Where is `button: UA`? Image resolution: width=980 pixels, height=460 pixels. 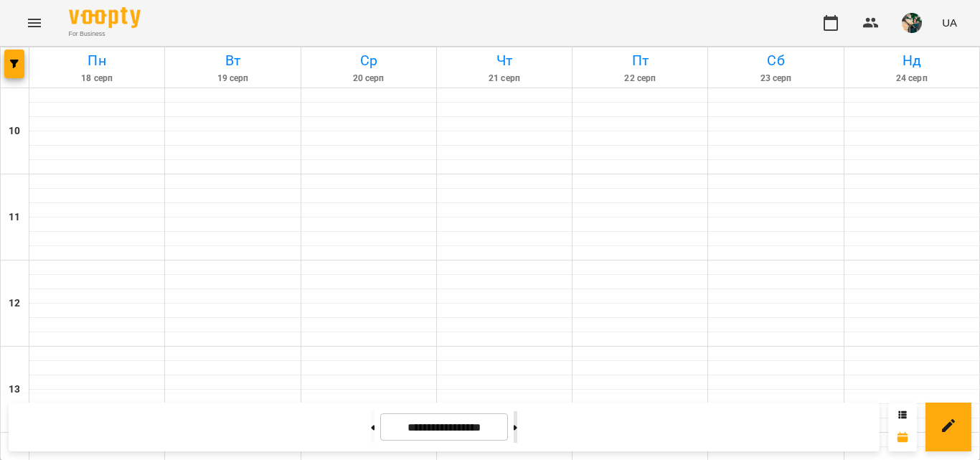 button: UA is located at coordinates (949, 22).